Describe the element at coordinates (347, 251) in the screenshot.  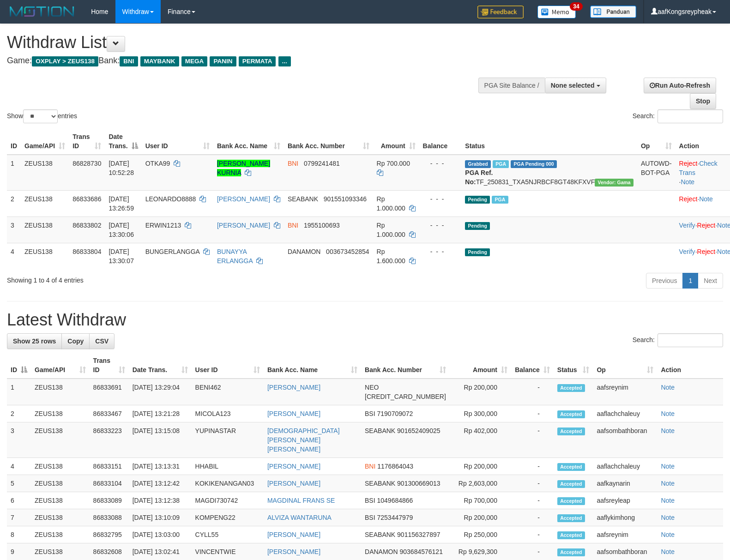
I see `span: Copy 003673452854 to clipboard` at that location.